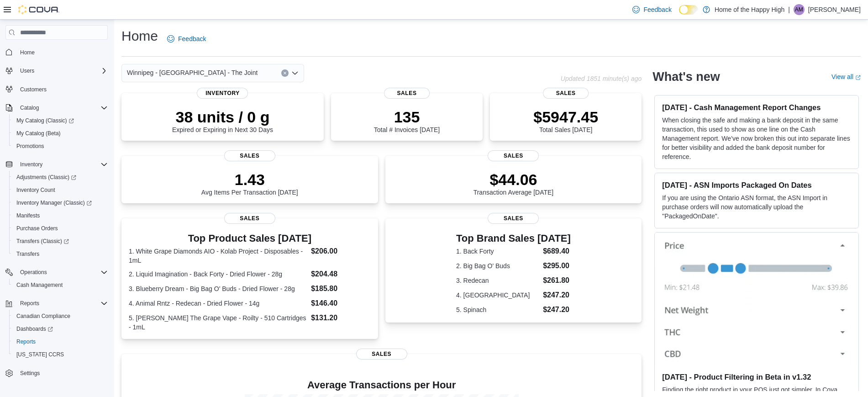 This screenshot has height=397, width=868. Describe the element at coordinates (140, 36) in the screenshot. I see `h1: Home` at that location.